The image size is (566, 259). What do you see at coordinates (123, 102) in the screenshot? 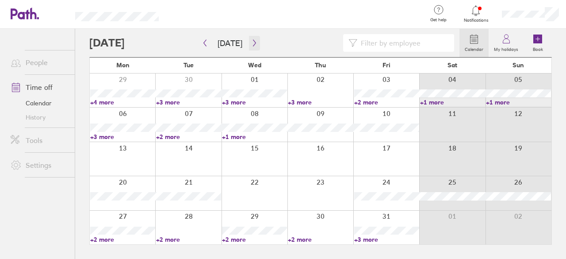
I see `a: +4 more` at bounding box center [123, 102].